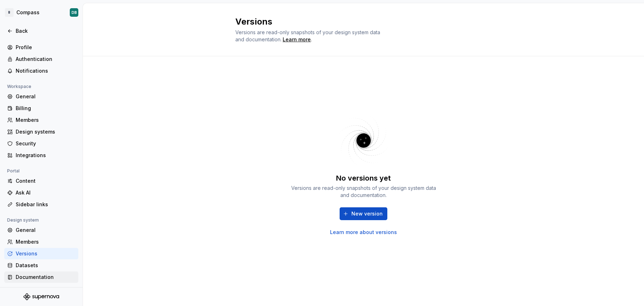  What do you see at coordinates (41, 71) in the screenshot?
I see `a: Notifications` at bounding box center [41, 71].